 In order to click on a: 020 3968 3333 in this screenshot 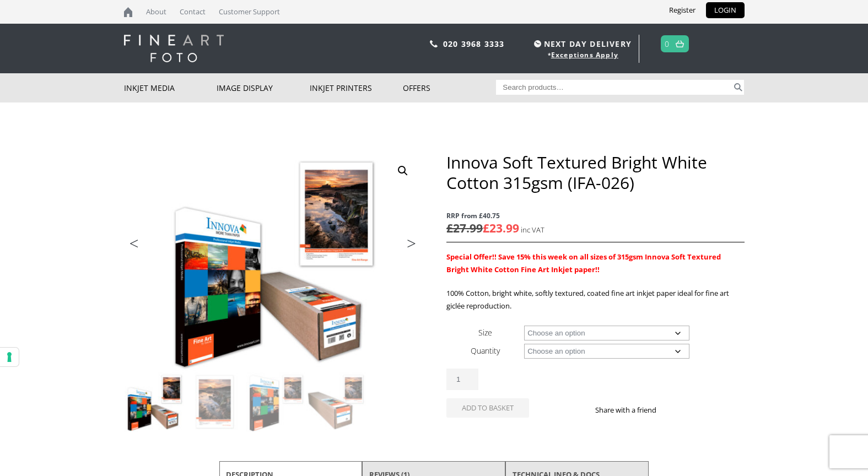, I will do `click(474, 44)`.